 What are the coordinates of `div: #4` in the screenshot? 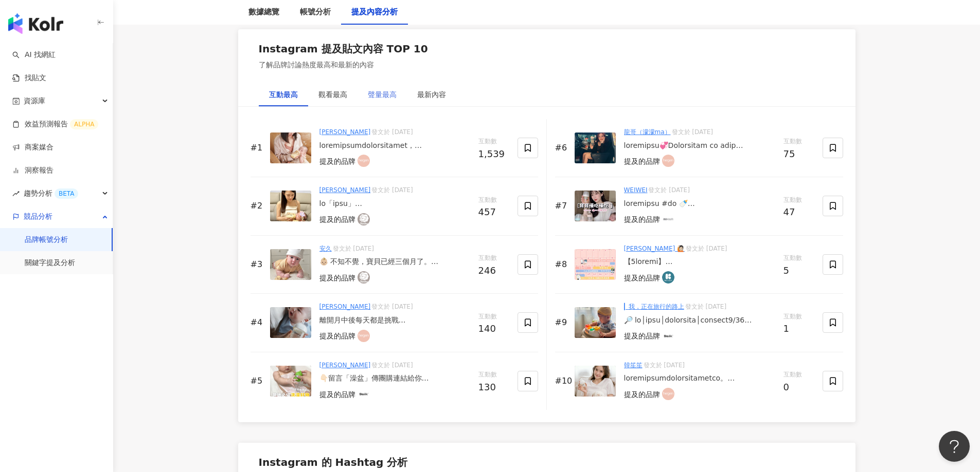 It's located at (258, 322).